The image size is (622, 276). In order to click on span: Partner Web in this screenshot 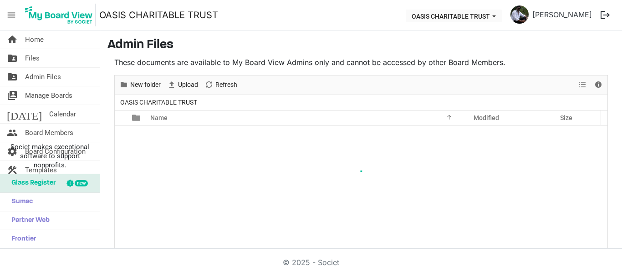, I will do `click(28, 221)`.